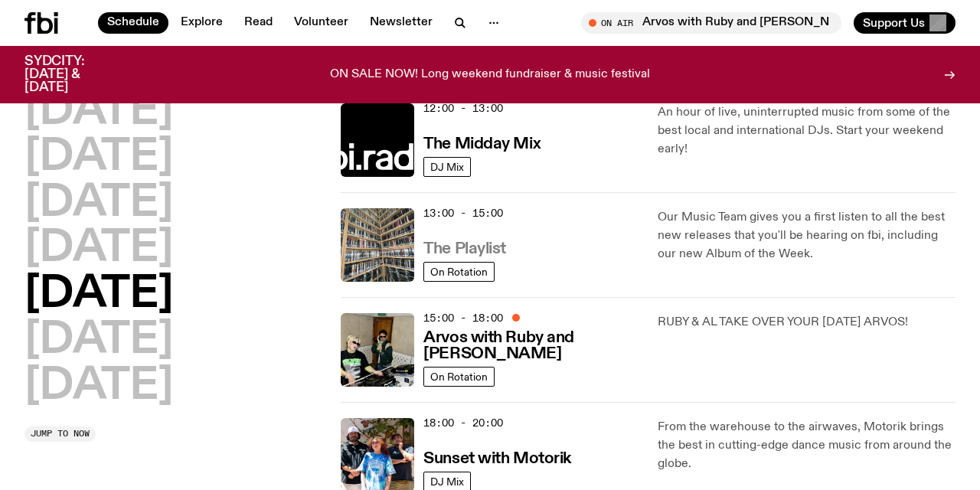  I want to click on a: Volunteer, so click(321, 23).